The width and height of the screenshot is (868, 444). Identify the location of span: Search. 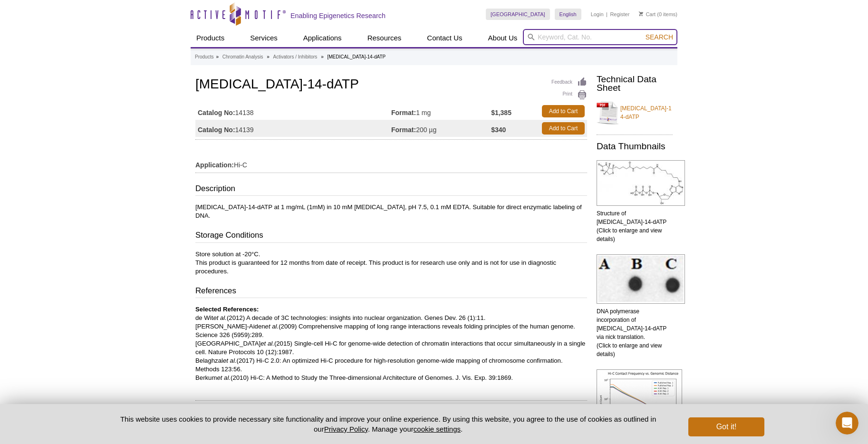
(659, 37).